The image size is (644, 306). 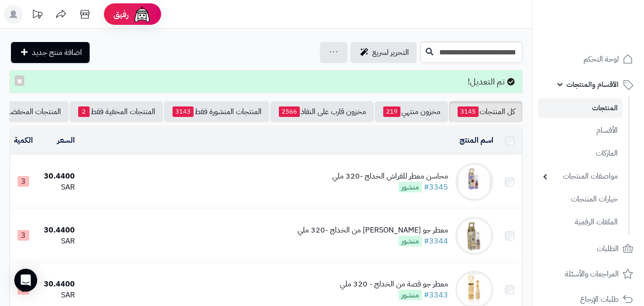 What do you see at coordinates (383, 53) in the screenshot?
I see `a: التحرير لسريع` at bounding box center [383, 53].